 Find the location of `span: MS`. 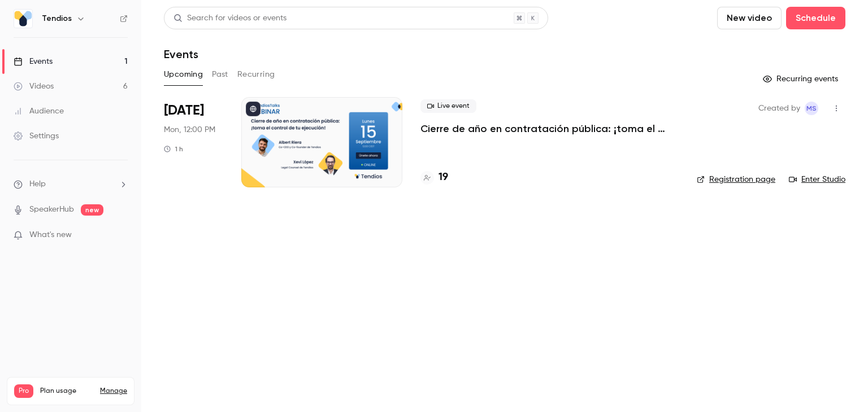

span: MS is located at coordinates (811, 109).